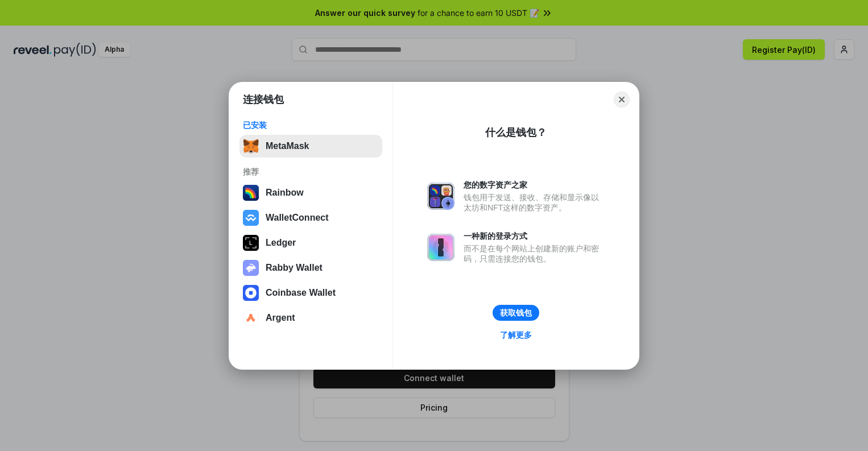 The width and height of the screenshot is (868, 451). Describe the element at coordinates (311, 318) in the screenshot. I see `button: Argent` at that location.